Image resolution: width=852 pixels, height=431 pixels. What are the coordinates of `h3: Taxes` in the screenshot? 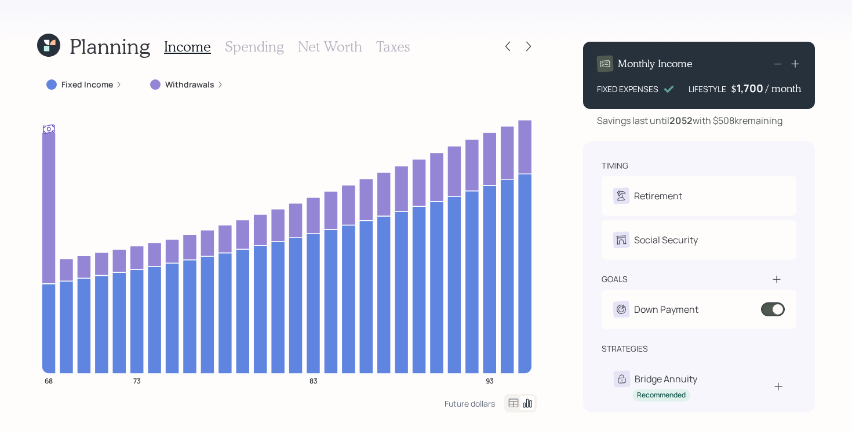 It's located at (393, 46).